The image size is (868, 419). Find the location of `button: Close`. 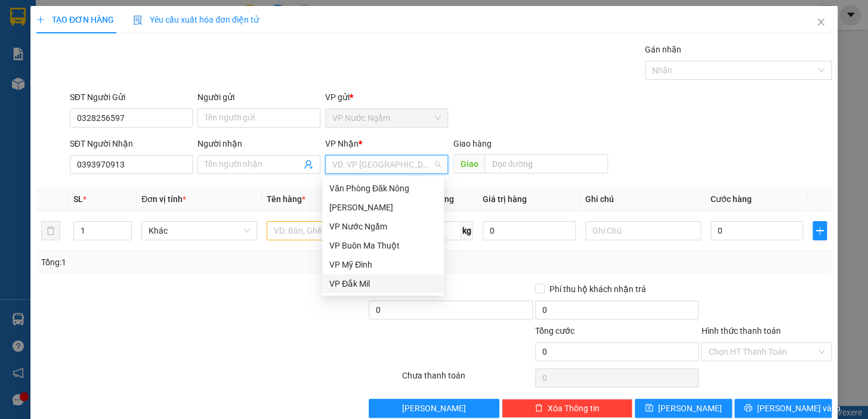

button: Close is located at coordinates (821, 23).